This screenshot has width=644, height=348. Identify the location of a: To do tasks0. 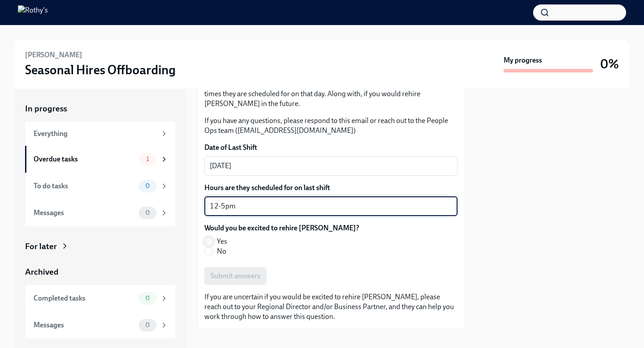
(100, 186).